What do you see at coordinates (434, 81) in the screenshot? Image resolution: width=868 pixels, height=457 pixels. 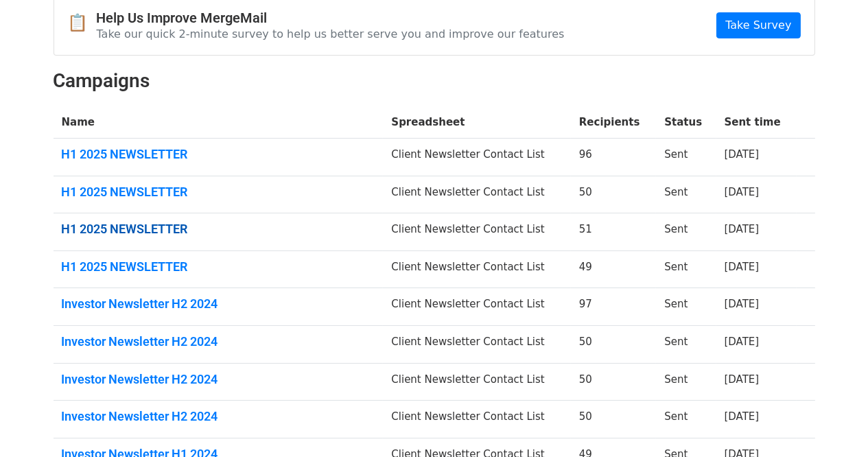 I see `h2: Campaigns` at bounding box center [434, 81].